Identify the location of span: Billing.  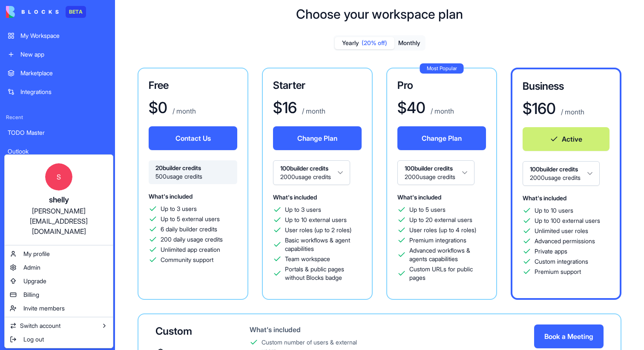
(31, 295).